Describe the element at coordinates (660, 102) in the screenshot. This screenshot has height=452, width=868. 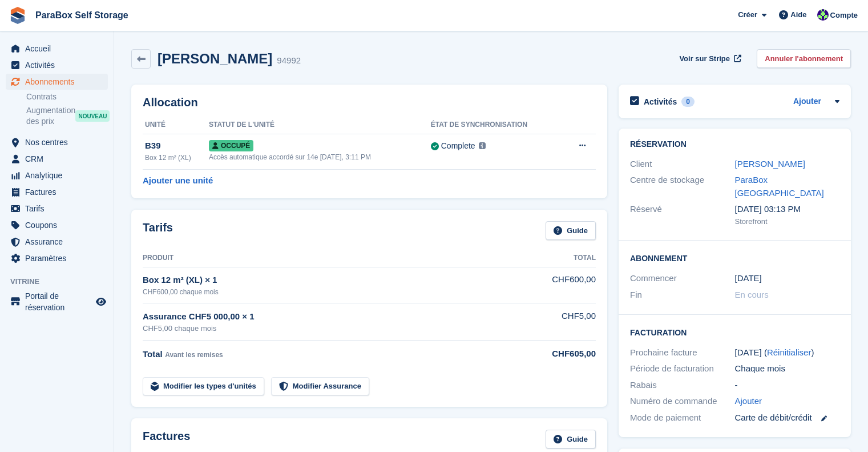
I see `h2: Activités` at that location.